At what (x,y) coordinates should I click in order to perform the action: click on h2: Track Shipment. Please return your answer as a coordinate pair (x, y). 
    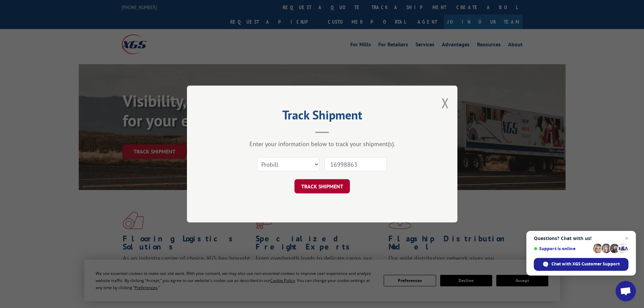
    Looking at the image, I should click on (322, 116).